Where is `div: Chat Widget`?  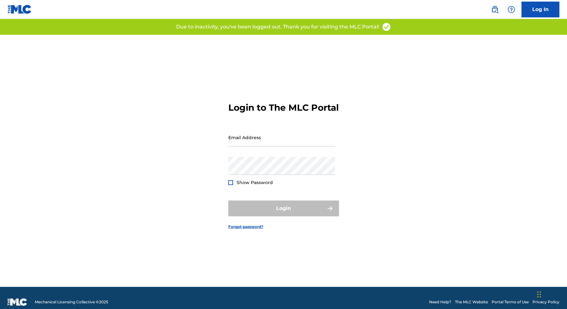 div: Chat Widget is located at coordinates (551, 294).